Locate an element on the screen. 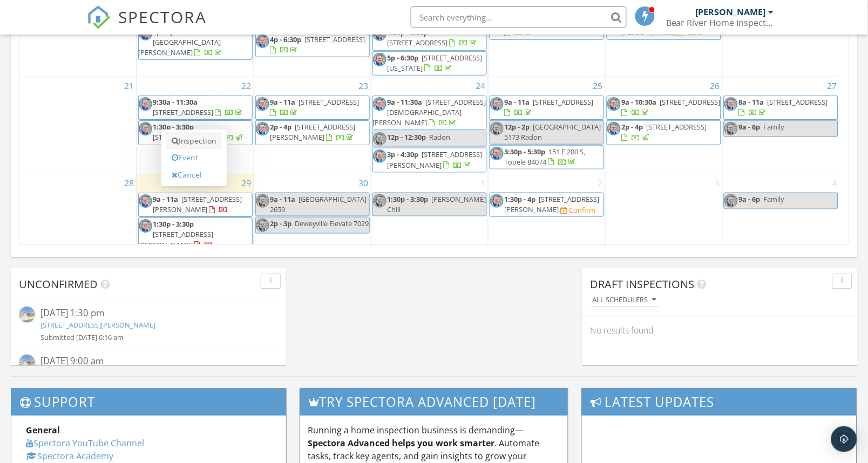 Image resolution: width=868 pixels, height=463 pixels. td: Go to September 21, 2025 is located at coordinates (78, 126).